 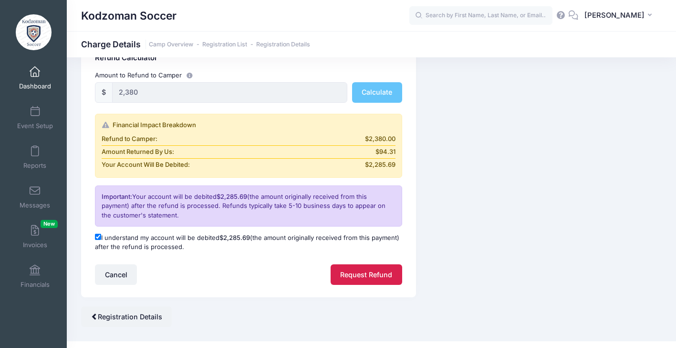 What do you see at coordinates (481, 16) in the screenshot?
I see `input: Search by First Name, Last Name, or Email...` at bounding box center [481, 16].